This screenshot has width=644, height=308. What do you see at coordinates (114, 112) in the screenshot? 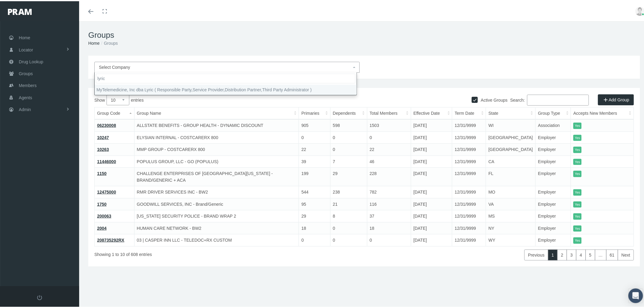
I see `th: Group Code: activate to sort column descending` at bounding box center [114, 112].